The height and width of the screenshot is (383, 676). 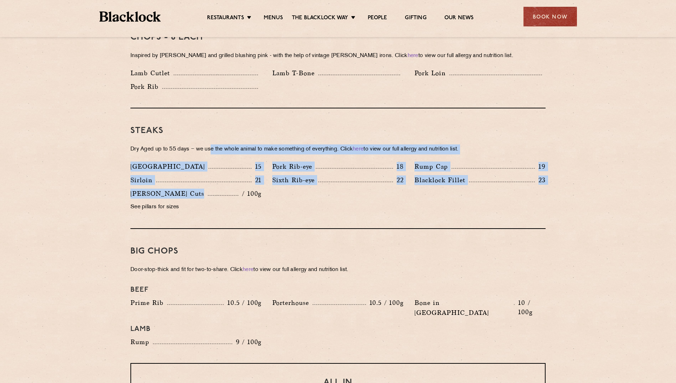 I want to click on p: Dry Aged up to 55 days − we use the whole animal to make something of everything. Click to view o..., so click(x=338, y=149).